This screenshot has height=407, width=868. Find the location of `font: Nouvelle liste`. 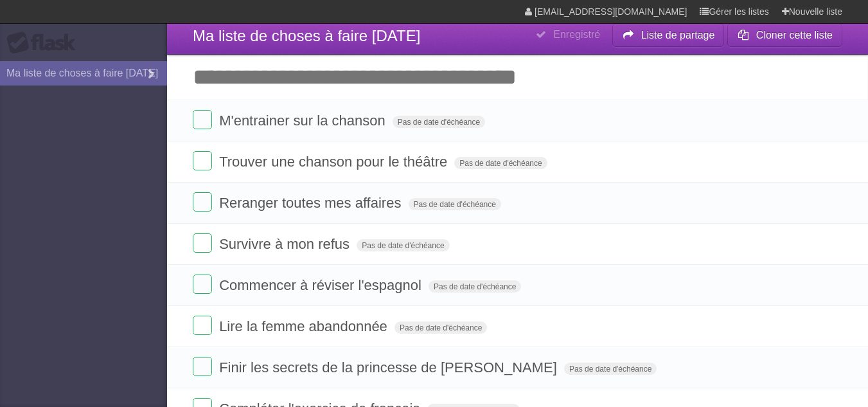

font: Nouvelle liste is located at coordinates (815, 12).